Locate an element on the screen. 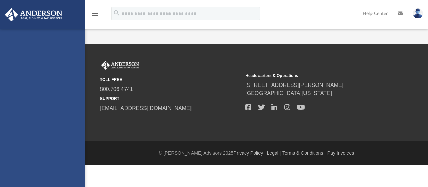 This screenshot has height=187, width=428. a: Privacy Policy | is located at coordinates (250, 153).